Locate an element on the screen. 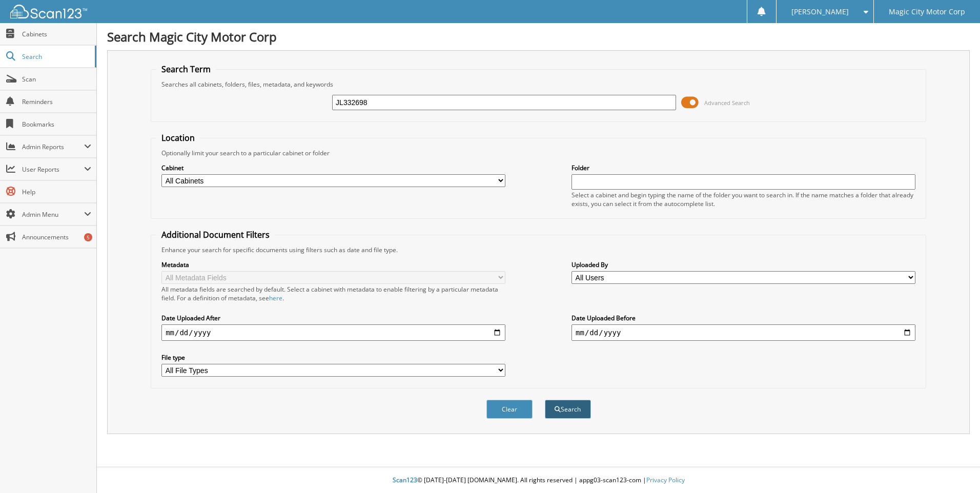 The image size is (980, 493). span: Reminders is located at coordinates (57, 101).